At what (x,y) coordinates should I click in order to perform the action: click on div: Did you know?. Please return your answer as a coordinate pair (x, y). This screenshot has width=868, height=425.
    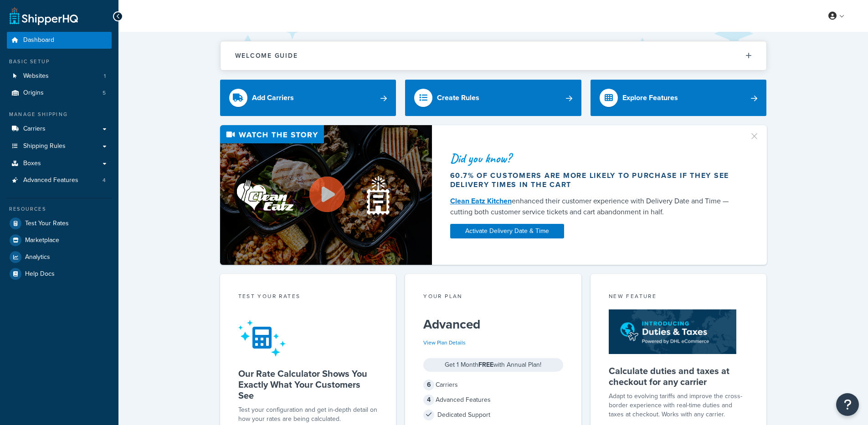
    Looking at the image, I should click on (594, 158).